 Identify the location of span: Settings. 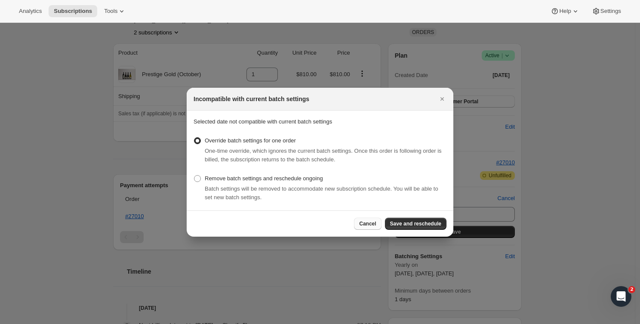
(611, 11).